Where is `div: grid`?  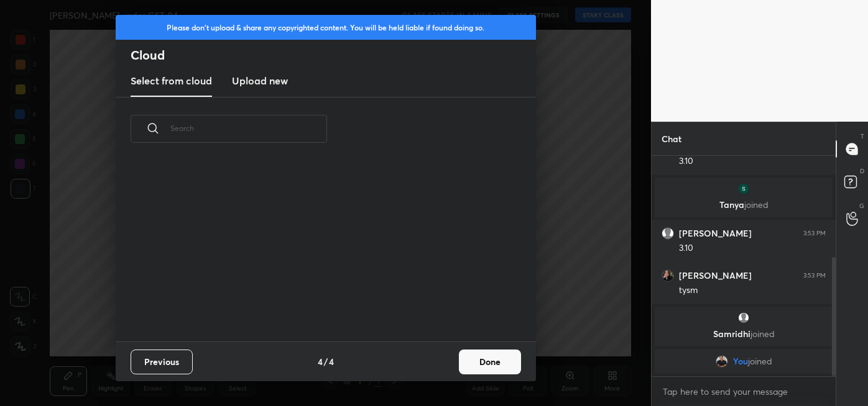
div: grid is located at coordinates (743, 266).